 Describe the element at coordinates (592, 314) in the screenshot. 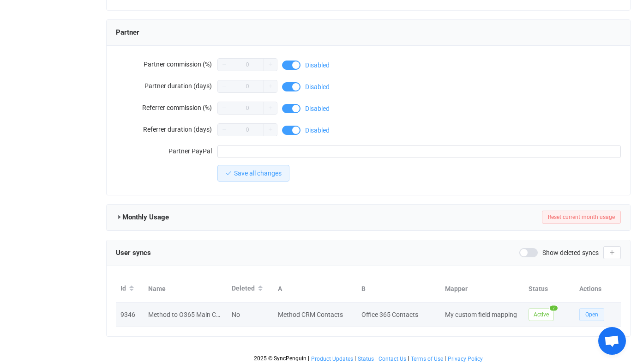

I see `span: Open` at that location.